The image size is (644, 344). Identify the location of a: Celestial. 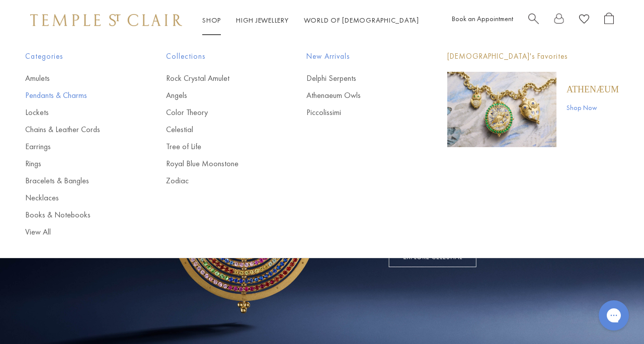
(216, 130).